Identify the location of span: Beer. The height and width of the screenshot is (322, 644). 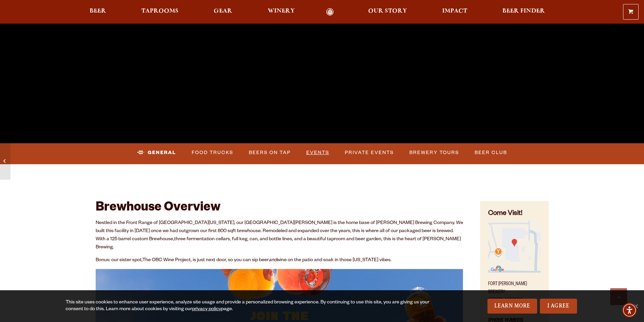
(98, 11).